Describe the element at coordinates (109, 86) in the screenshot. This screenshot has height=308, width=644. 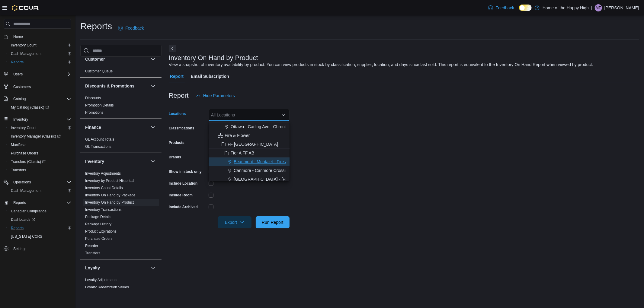
I see `h3: Discounts & Promotions` at that location.